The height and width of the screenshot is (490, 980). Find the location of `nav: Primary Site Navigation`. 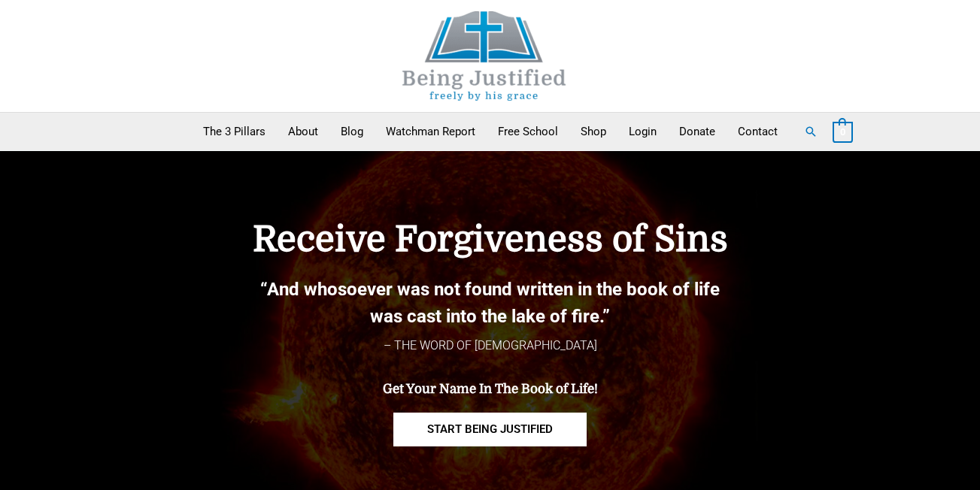

nav: Primary Site Navigation is located at coordinates (490, 132).